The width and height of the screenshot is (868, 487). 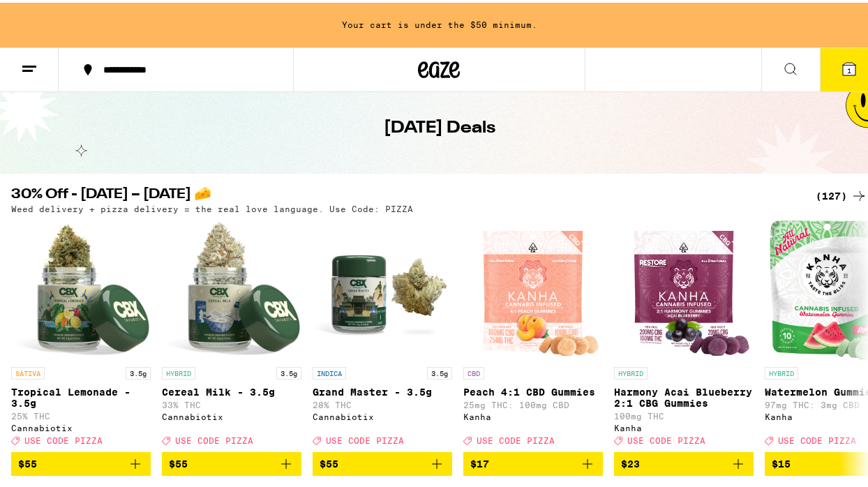 I want to click on a: Open page for Grand Master - 3.5g from Cannabiotix, so click(x=382, y=333).